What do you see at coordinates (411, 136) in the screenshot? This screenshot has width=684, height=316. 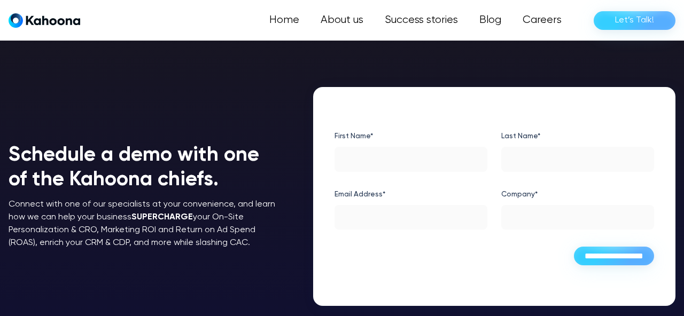 I see `label: First Name*` at bounding box center [411, 136].